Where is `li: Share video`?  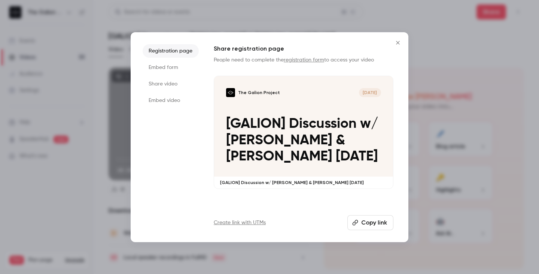
li: Share video is located at coordinates (171, 84).